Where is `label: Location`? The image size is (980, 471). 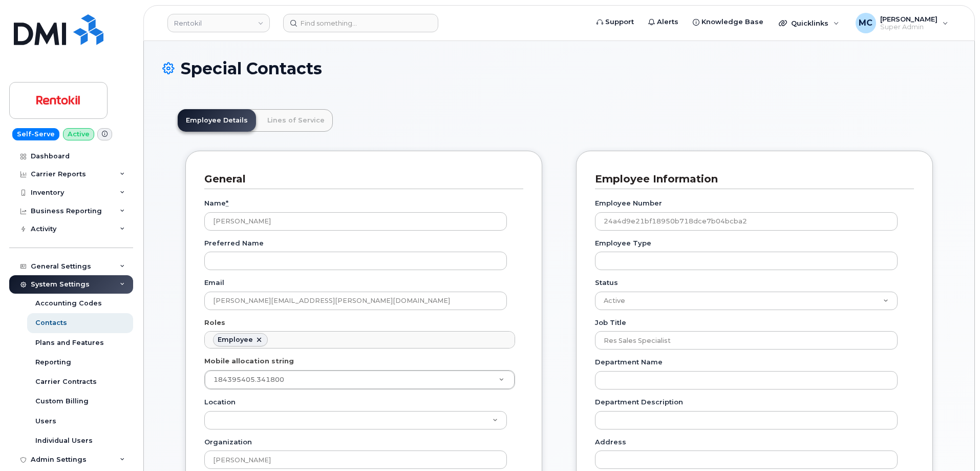
label: Location is located at coordinates (220, 402).